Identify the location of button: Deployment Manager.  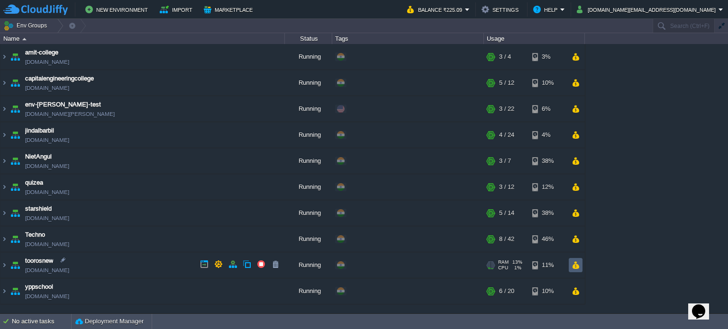
(109, 322).